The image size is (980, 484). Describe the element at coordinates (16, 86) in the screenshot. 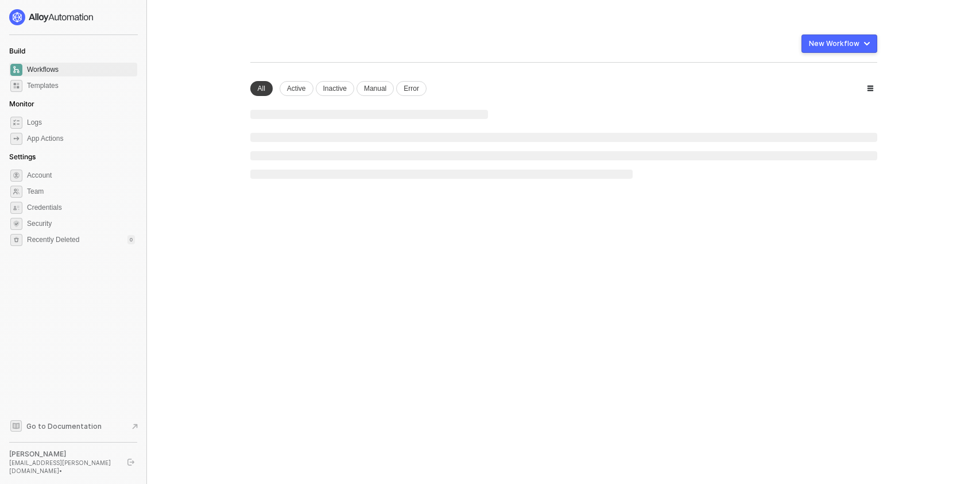

I see `span: marketplace` at that location.